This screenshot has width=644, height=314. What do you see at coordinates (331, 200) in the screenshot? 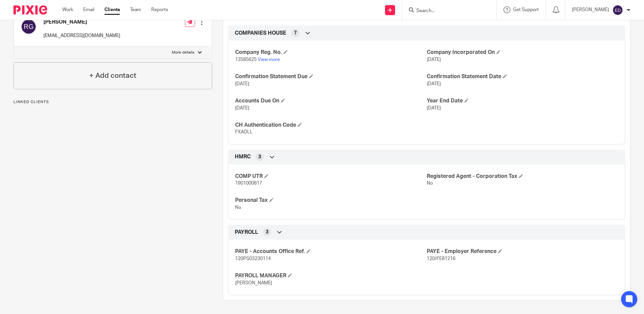
I see `h4: Personal Tax` at bounding box center [331, 200].